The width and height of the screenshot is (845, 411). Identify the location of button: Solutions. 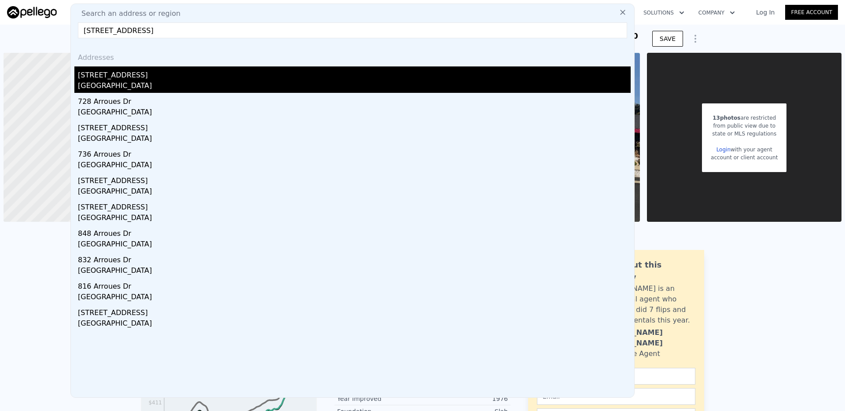
(663, 13).